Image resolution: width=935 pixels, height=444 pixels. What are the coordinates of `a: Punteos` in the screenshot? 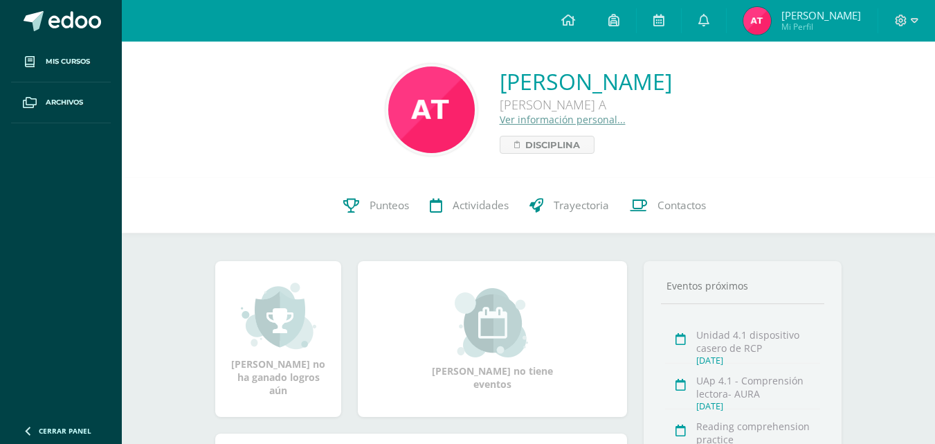 It's located at (376, 205).